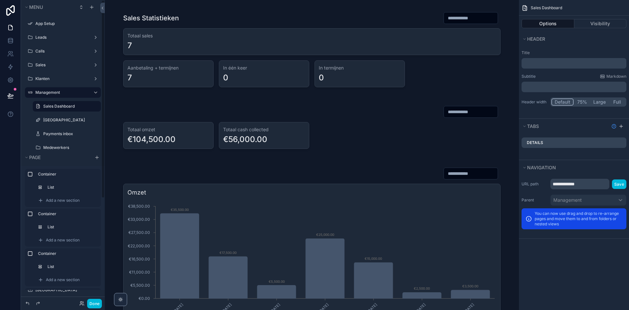 This screenshot has width=629, height=310. Describe the element at coordinates (57, 157) in the screenshot. I see `button: Page` at that location.